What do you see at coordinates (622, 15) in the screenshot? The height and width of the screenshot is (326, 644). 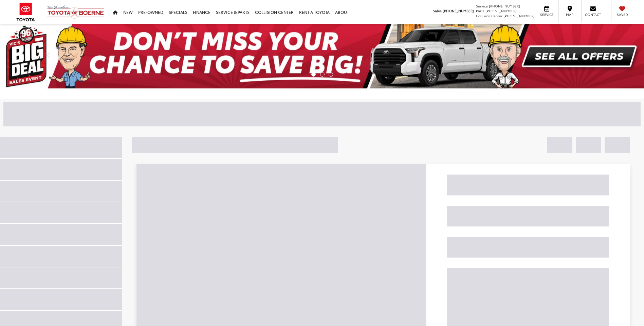 I see `span: Saved` at bounding box center [622, 15].